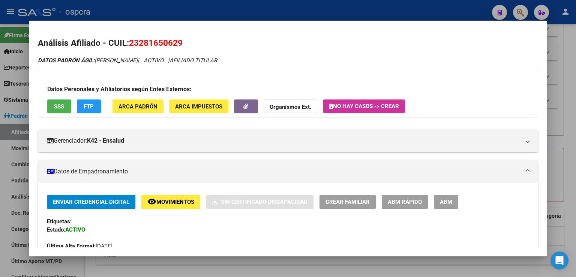 The height and width of the screenshot is (277, 576). What do you see at coordinates (59, 107) in the screenshot?
I see `span: SSS` at bounding box center [59, 107].